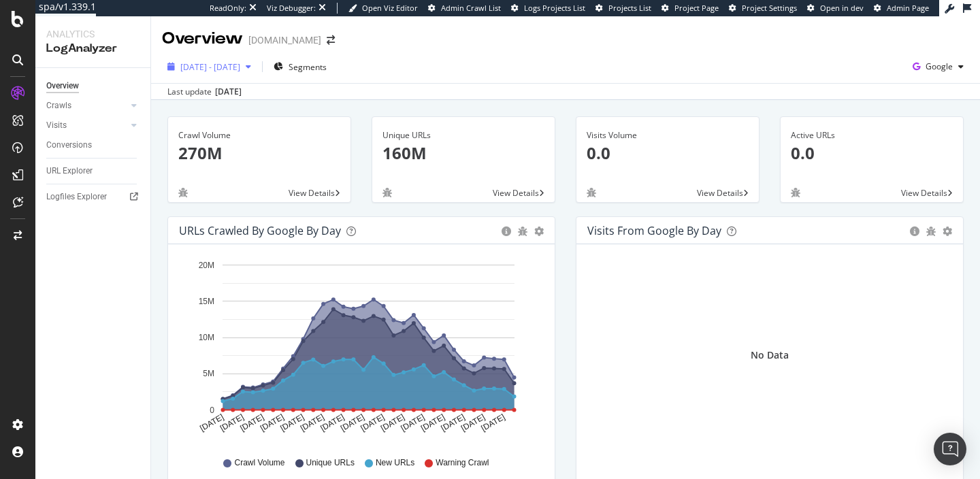 The image size is (980, 479). Describe the element at coordinates (206, 265) in the screenshot. I see `text: 20M` at that location.